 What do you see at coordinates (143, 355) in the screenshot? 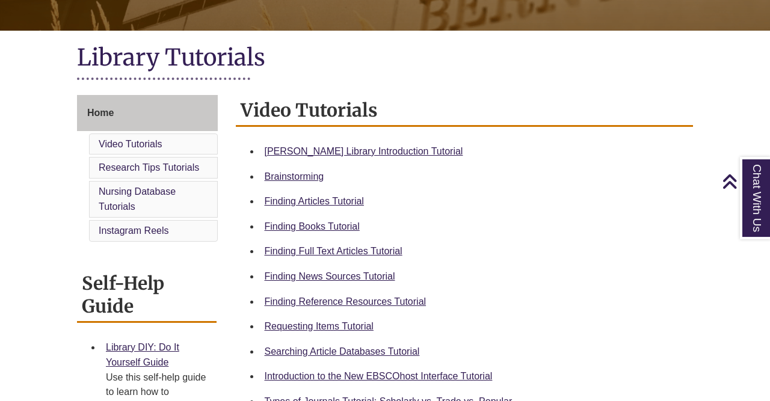
I see `a: Library DIY: Do It Yourself Guide` at bounding box center [143, 355].